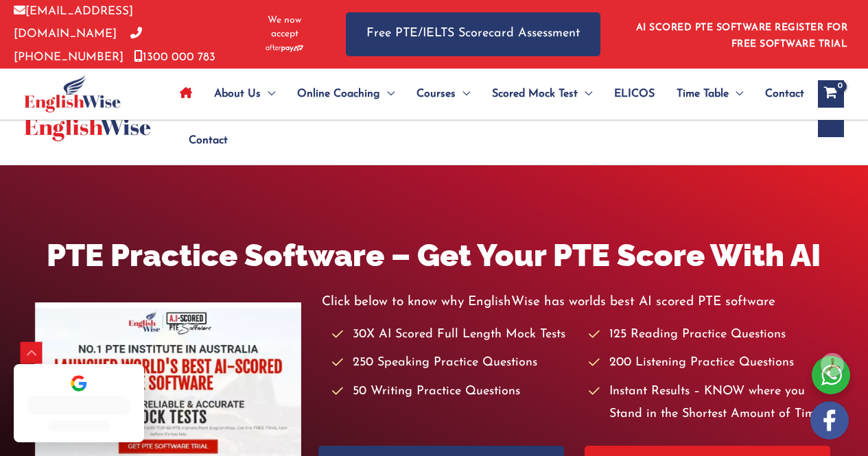  What do you see at coordinates (831, 94) in the screenshot?
I see `a: View Shopping Cart, empty` at bounding box center [831, 94].